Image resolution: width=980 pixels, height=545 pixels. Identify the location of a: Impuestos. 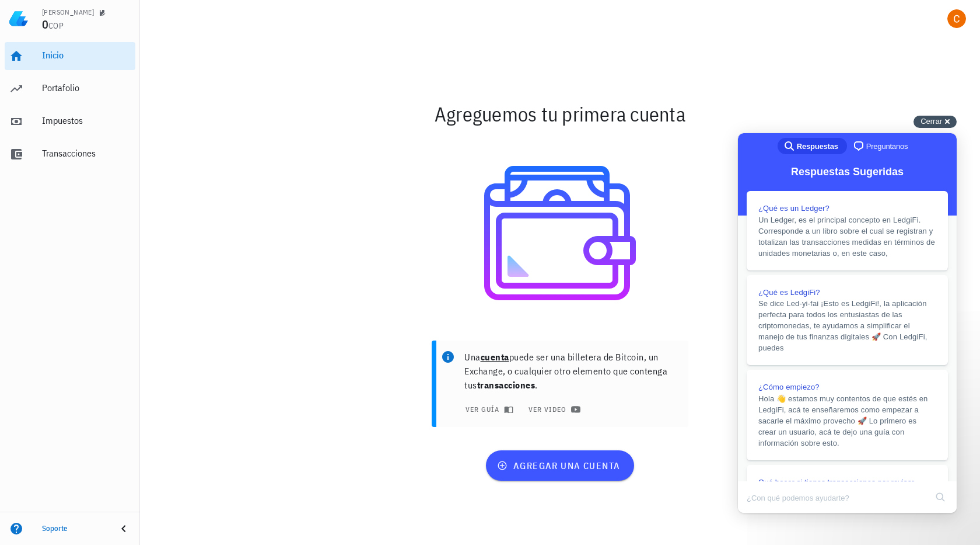
(70, 121).